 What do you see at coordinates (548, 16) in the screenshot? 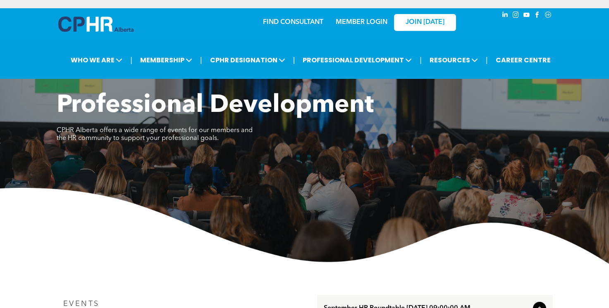
I see `a: Social network` at bounding box center [548, 16].